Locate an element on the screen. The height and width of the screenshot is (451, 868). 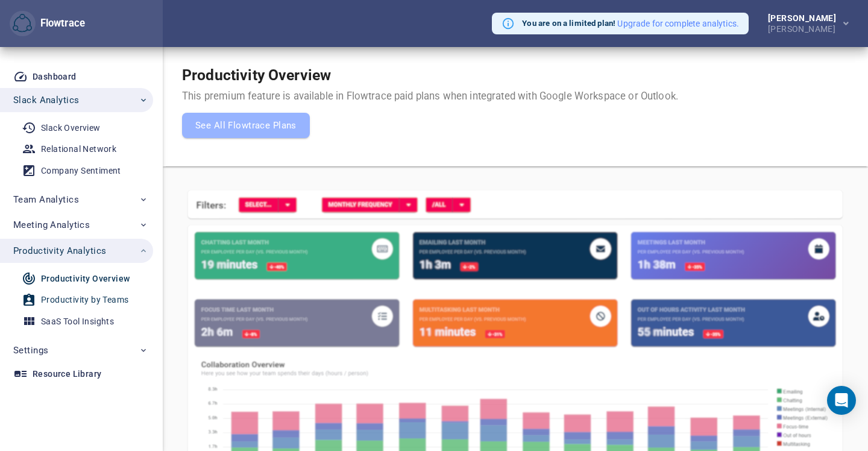
a: Flowtrace is located at coordinates (22, 23).